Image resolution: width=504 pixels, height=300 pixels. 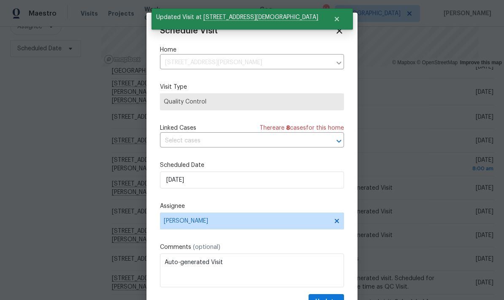 I want to click on label: Visit Type, so click(x=252, y=87).